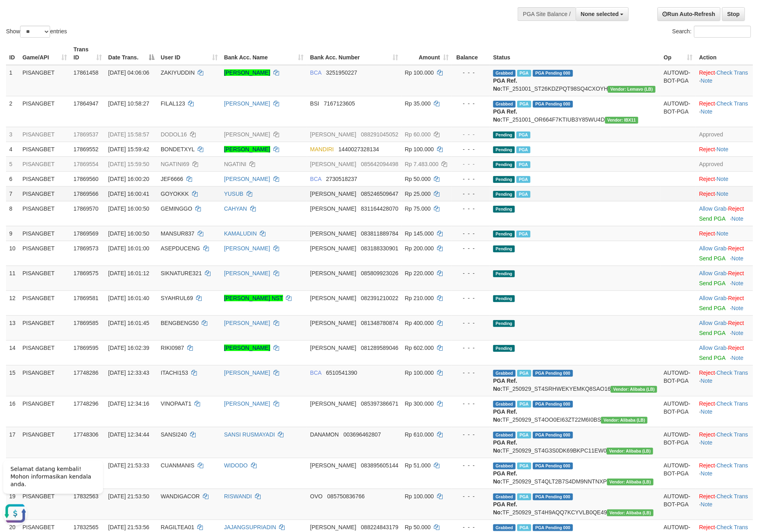  I want to click on span: Copy 2730518237 to clipboard, so click(342, 179).